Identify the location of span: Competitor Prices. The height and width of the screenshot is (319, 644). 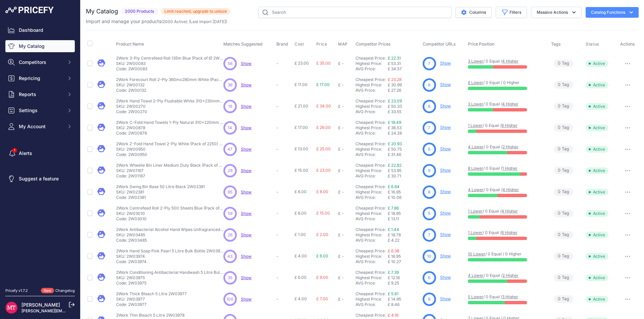
(373, 44).